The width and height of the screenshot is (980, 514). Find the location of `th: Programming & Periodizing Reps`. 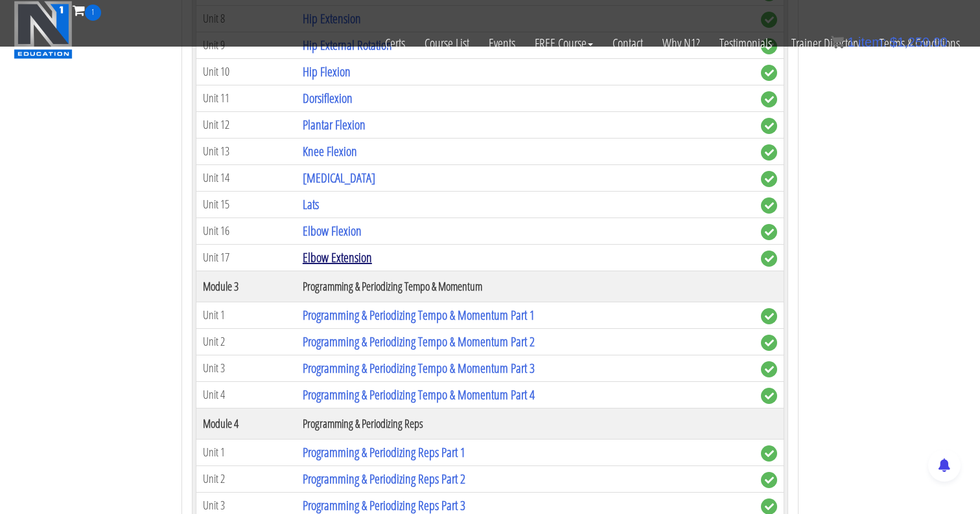

th: Programming & Periodizing Reps is located at coordinates (525, 424).